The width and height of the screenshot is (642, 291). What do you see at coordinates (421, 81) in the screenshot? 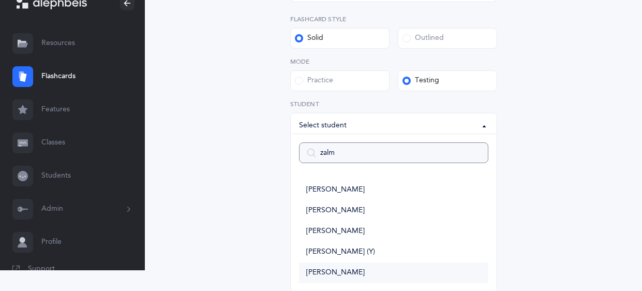
I see `div: Testing` at bounding box center [421, 81].